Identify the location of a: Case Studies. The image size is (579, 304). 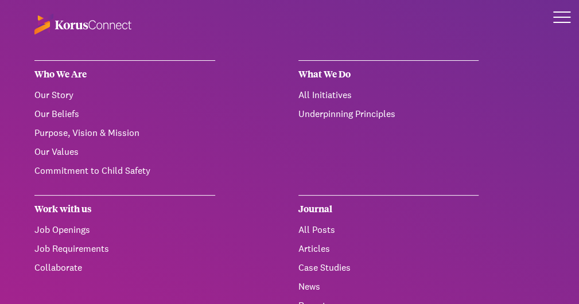
(324, 267).